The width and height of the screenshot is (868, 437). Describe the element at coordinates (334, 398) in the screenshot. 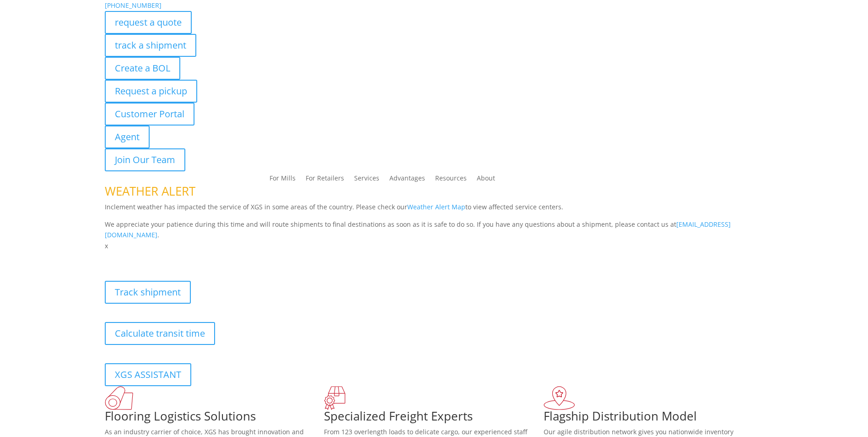

I see `img: xgs-icon-focused-on-flooring-red` at that location.